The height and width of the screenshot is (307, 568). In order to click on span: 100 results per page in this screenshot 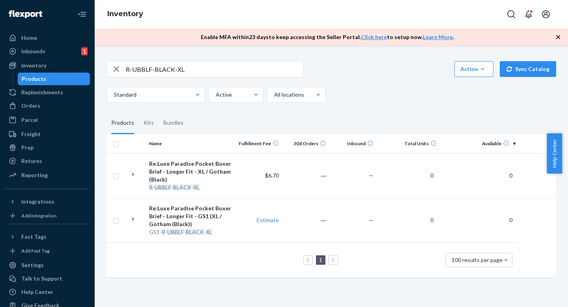, I will do `click(477, 259)`.